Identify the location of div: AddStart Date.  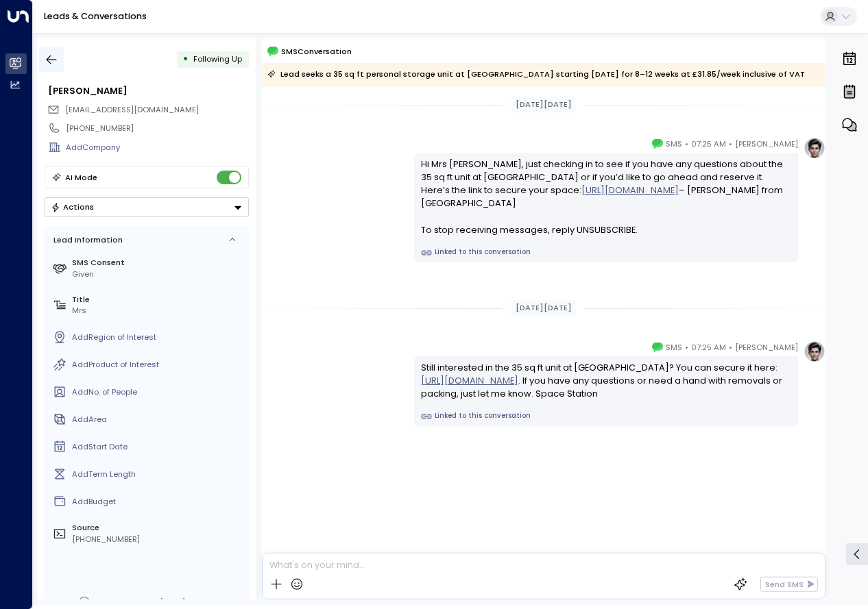
(158, 447).